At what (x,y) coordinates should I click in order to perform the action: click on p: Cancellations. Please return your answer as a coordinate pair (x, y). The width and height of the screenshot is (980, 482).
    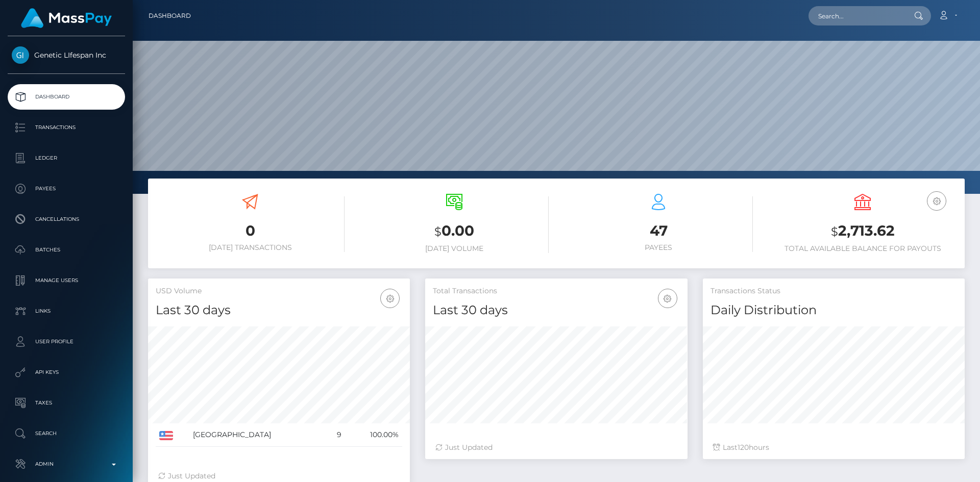
    Looking at the image, I should click on (66, 219).